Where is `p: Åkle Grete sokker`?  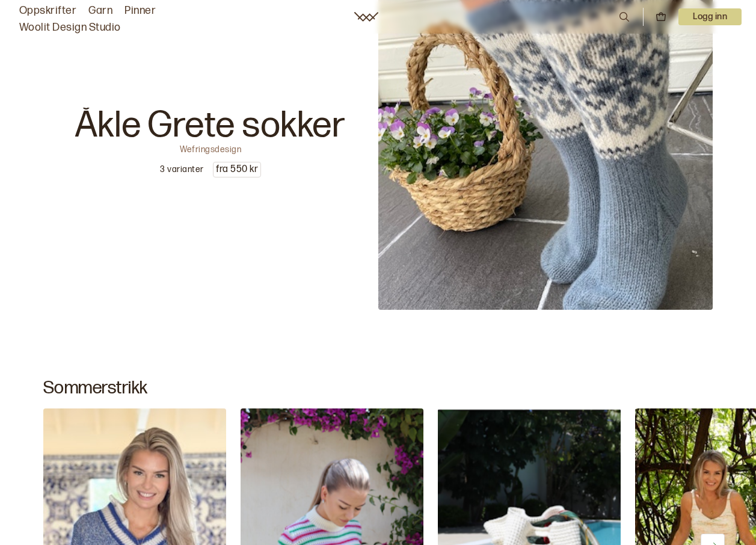
p: Åkle Grete sokker is located at coordinates (211, 125).